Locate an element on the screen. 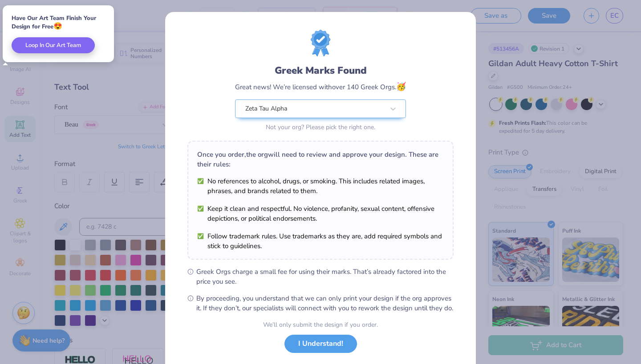  span: By proceeding, you understand that we can only print your design if the org approves it. If they ... is located at coordinates (325, 304).